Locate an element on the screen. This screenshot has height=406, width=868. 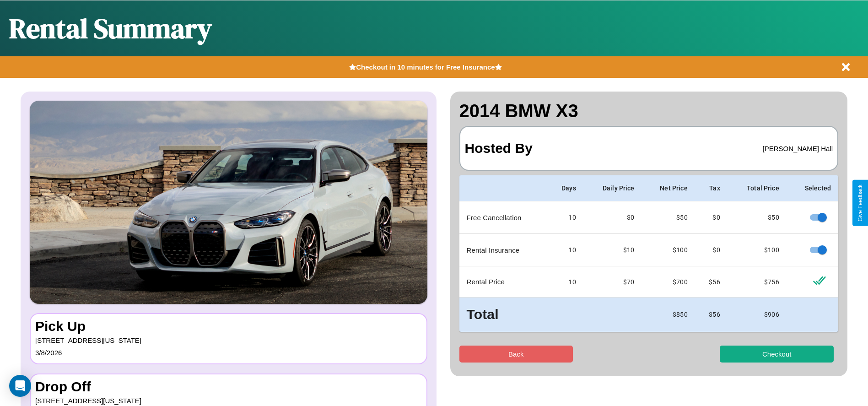
p: Rental Insurance is located at coordinates (503, 250).